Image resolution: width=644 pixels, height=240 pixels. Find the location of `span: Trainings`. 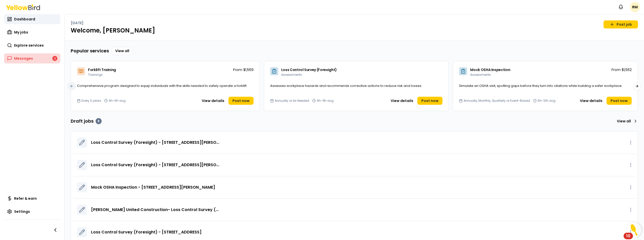

span: Trainings is located at coordinates (95, 74).